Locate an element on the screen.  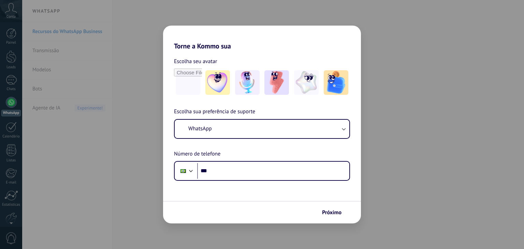
span: Número de telefone is located at coordinates (197, 154).